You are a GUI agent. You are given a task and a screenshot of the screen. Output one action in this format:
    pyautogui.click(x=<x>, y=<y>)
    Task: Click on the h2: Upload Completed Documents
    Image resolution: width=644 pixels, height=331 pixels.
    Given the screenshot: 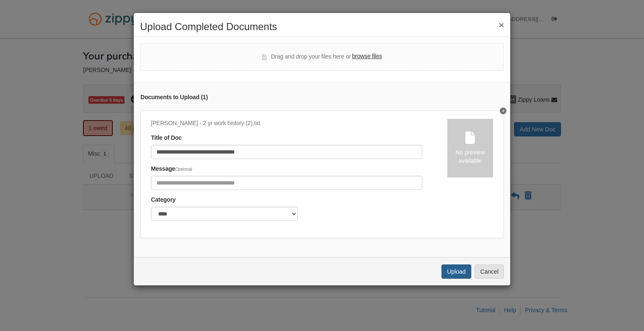 What is the action you would take?
    pyautogui.click(x=322, y=27)
    